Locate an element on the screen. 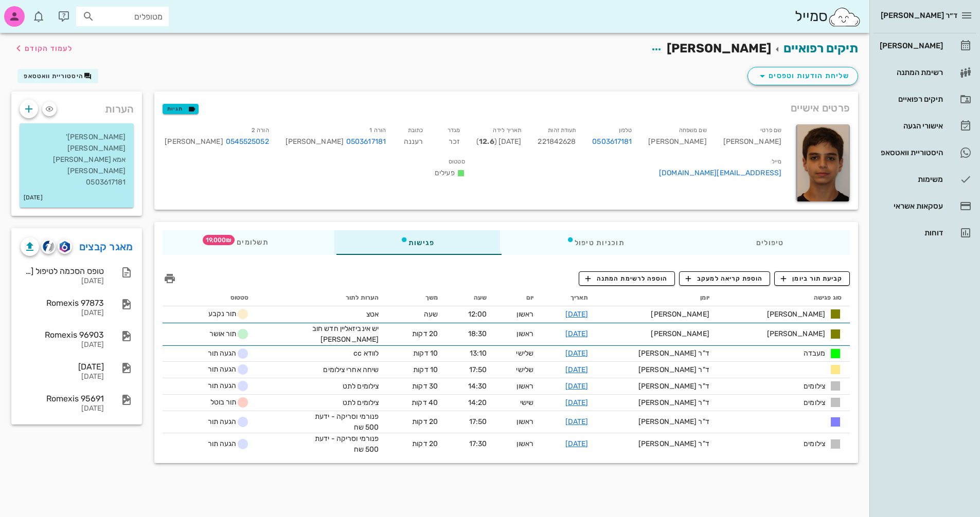 The image size is (980, 517). div: רשימת המתנה is located at coordinates (911, 72).